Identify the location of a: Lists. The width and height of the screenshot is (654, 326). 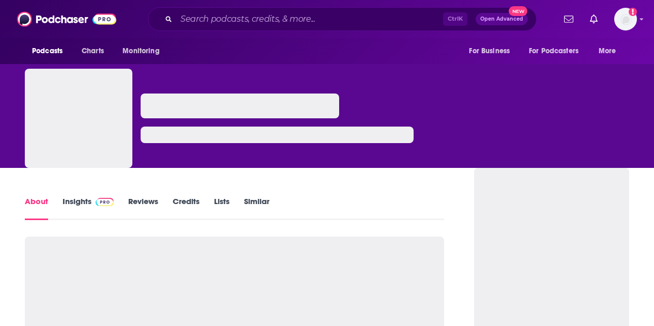
(222, 208).